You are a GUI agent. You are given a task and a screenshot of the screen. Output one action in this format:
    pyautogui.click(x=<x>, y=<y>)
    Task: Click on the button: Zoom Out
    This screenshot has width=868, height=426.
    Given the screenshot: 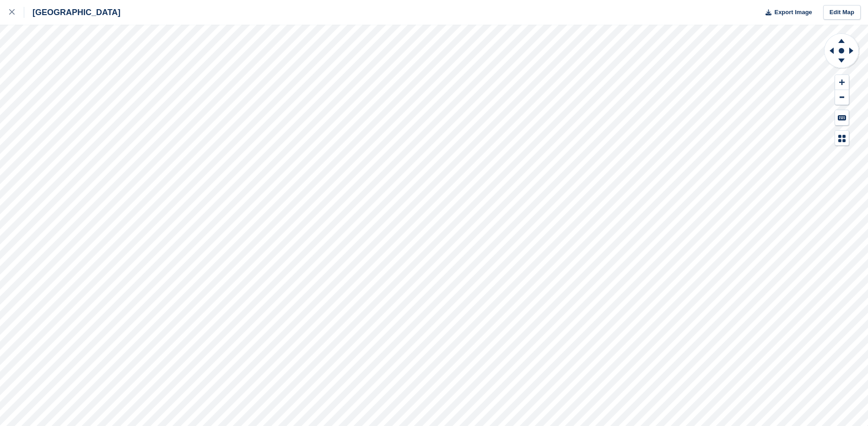 What is the action you would take?
    pyautogui.click(x=842, y=98)
    